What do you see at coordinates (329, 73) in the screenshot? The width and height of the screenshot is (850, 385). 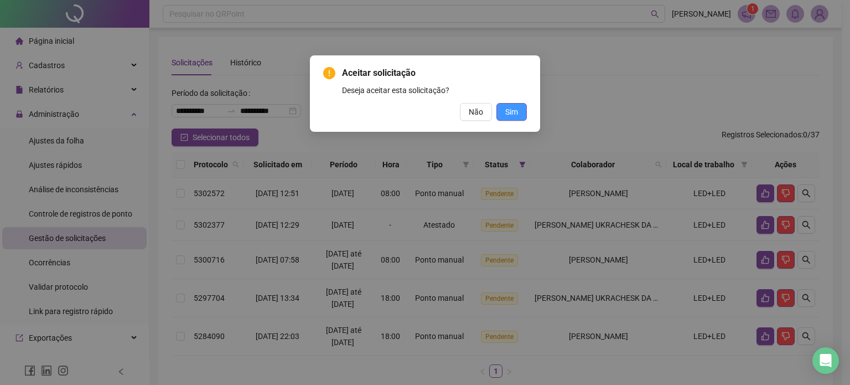 I see `span: exclamation-circle` at bounding box center [329, 73].